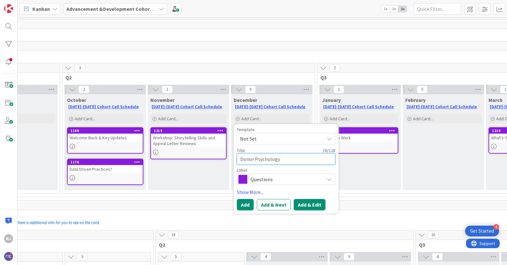  I want to click on button: Add & Edit, so click(310, 205).